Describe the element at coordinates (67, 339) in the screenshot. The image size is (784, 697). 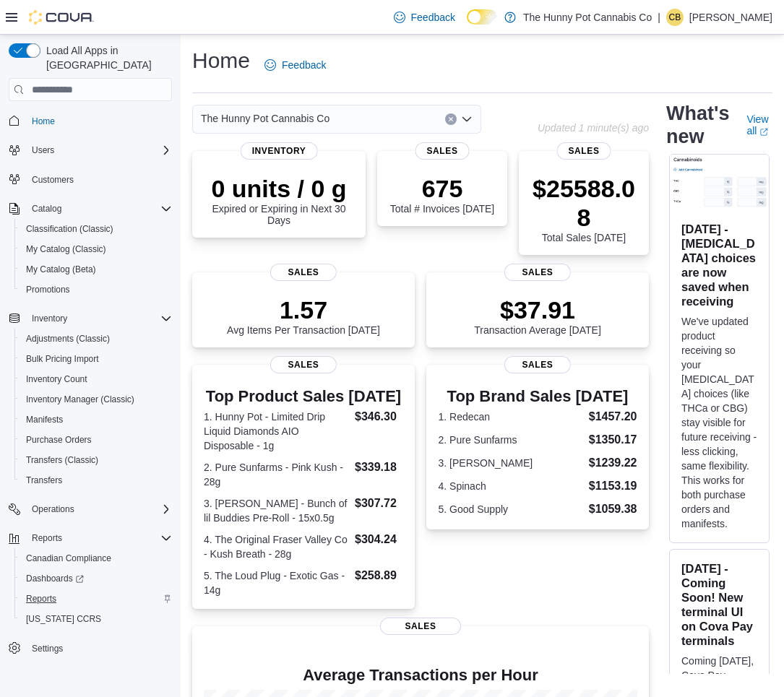
I see `a: Adjustments (Classic)` at that location.